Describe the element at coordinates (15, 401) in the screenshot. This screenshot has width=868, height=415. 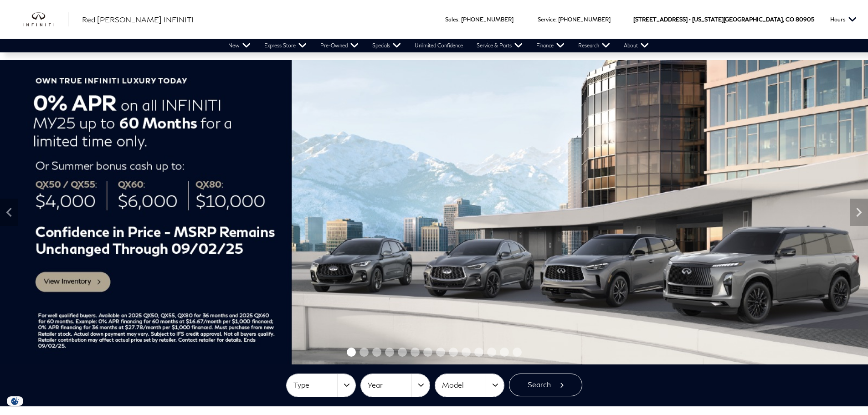
I see `img: Opt-Out Icon` at that location.